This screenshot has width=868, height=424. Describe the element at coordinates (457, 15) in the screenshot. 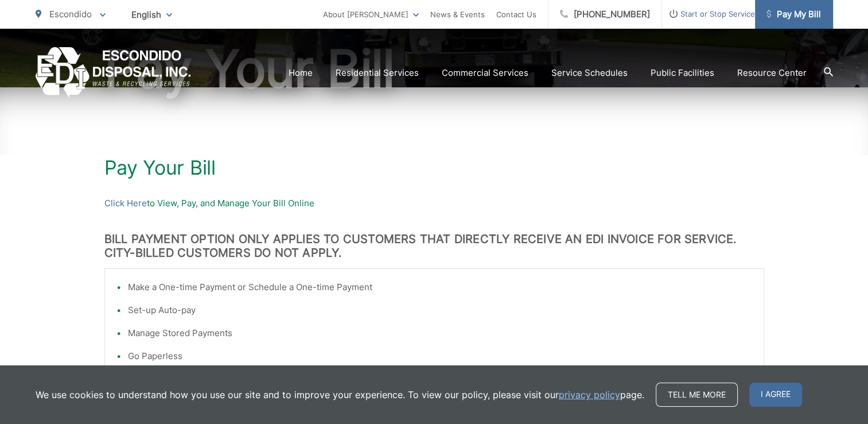

I see `a: News & Events` at that location.